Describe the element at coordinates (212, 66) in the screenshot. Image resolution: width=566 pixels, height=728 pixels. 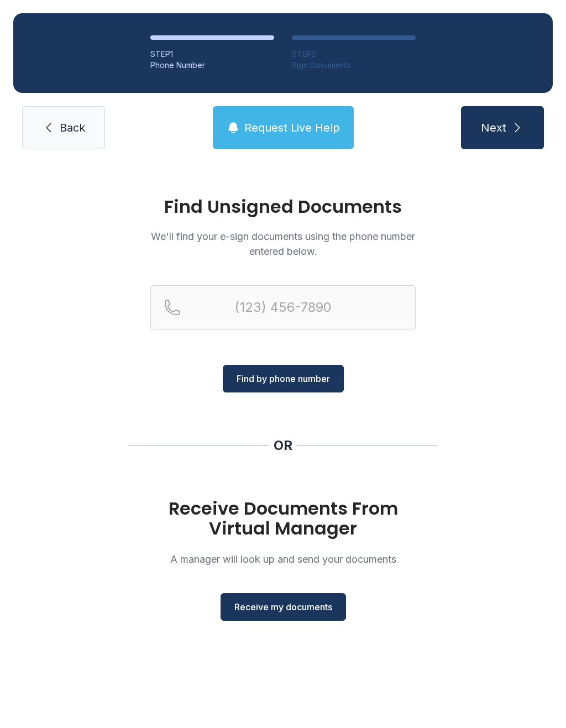
I see `div: Phone Number` at that location.